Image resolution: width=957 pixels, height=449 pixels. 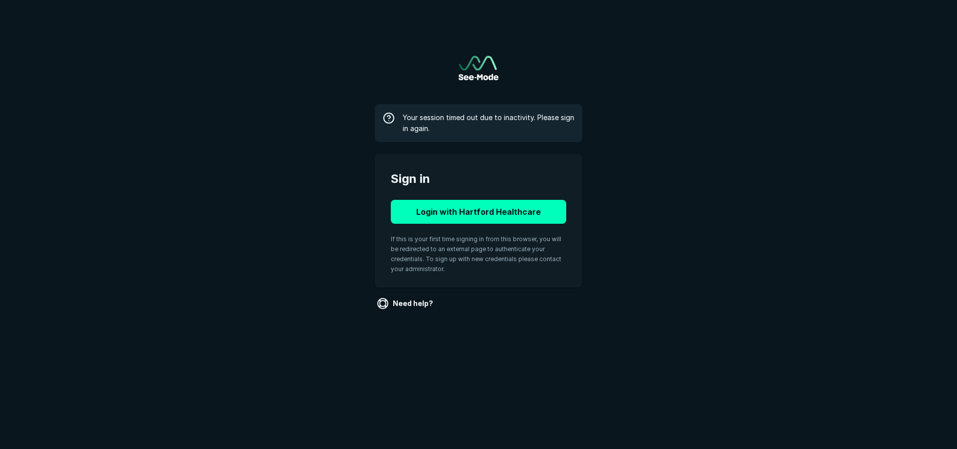 What do you see at coordinates (479, 68) in the screenshot?
I see `a: Go to sign in` at bounding box center [479, 68].